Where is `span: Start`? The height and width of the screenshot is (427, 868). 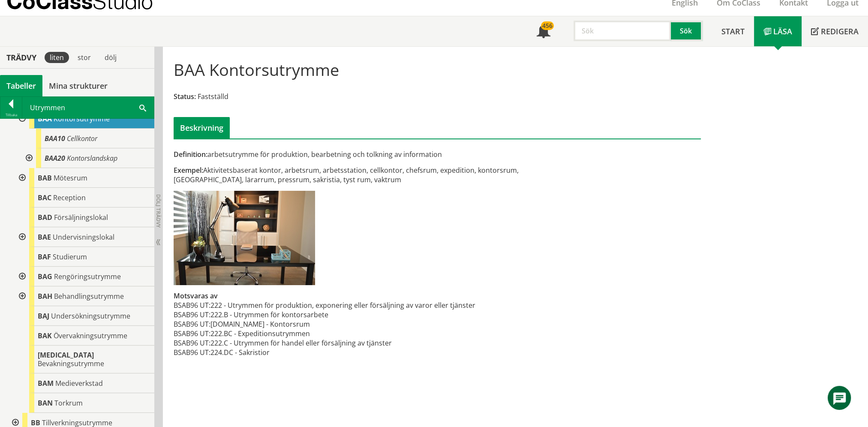 span: Start is located at coordinates (733, 31).